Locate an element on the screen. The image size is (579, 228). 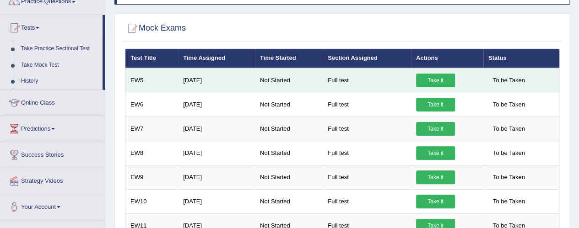
a: History is located at coordinates (60, 81).